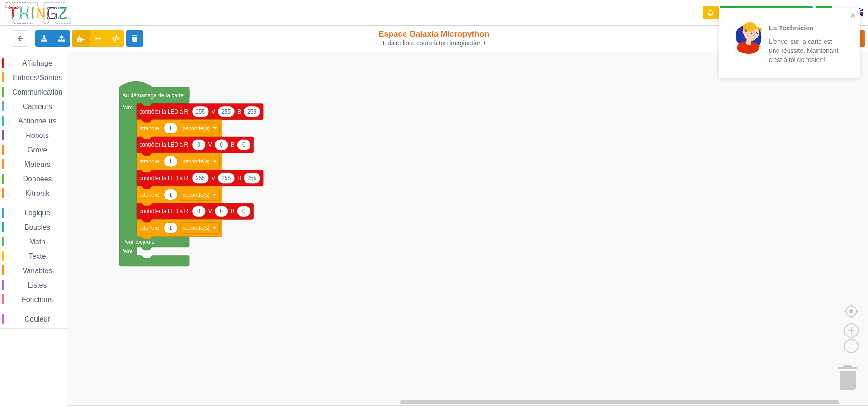 The image size is (868, 412). I want to click on span: Moteurs, so click(37, 164).